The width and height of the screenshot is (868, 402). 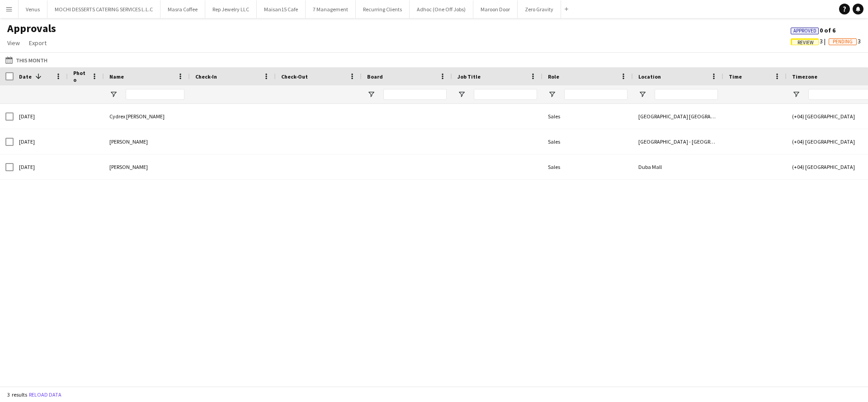 I want to click on span: Pending, so click(x=843, y=42).